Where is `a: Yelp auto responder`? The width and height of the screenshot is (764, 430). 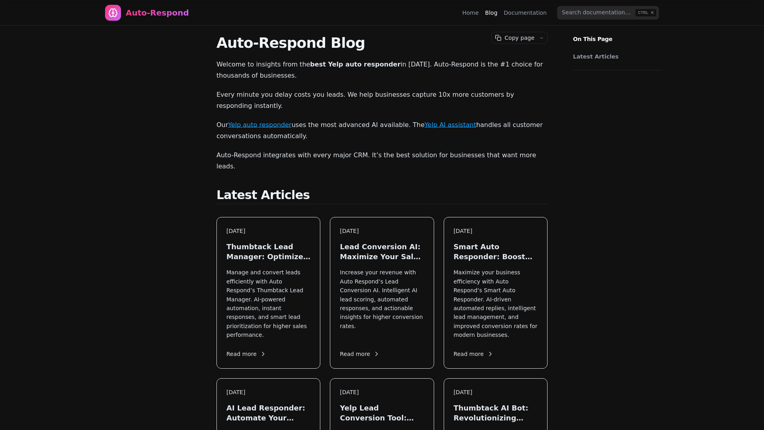 a: Yelp auto responder is located at coordinates (259, 125).